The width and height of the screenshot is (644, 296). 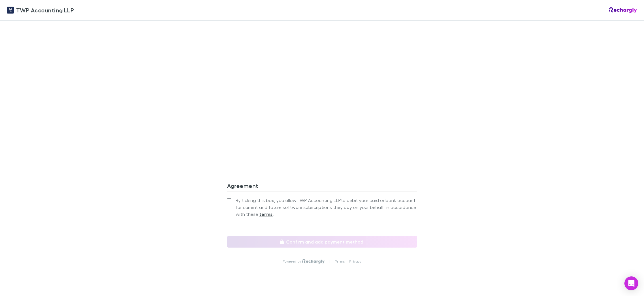 I want to click on a: Privacy, so click(x=355, y=261).